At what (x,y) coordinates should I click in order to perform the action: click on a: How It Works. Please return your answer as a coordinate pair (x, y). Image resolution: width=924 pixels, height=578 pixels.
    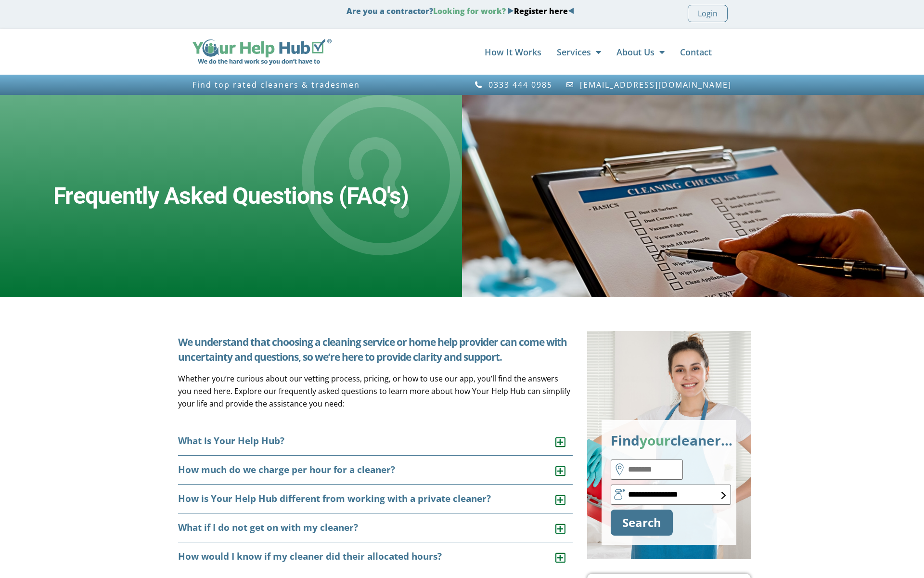
    Looking at the image, I should click on (513, 52).